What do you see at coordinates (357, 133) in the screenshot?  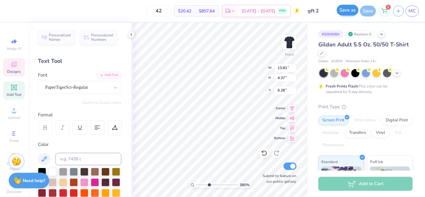 I see `div: Transfers` at bounding box center [357, 133].